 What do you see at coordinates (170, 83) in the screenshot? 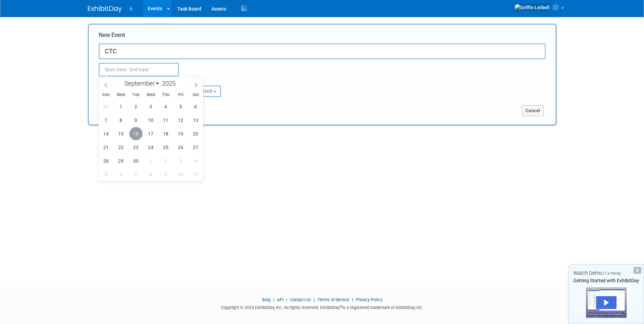
I see `input: Year` at bounding box center [170, 83].